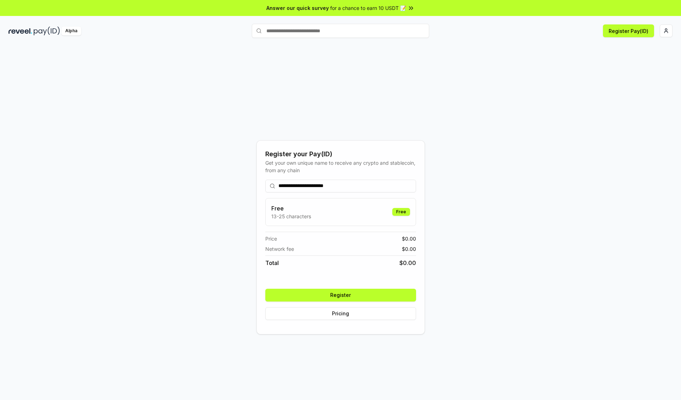 Image resolution: width=681 pixels, height=400 pixels. I want to click on span: Network fee, so click(279, 249).